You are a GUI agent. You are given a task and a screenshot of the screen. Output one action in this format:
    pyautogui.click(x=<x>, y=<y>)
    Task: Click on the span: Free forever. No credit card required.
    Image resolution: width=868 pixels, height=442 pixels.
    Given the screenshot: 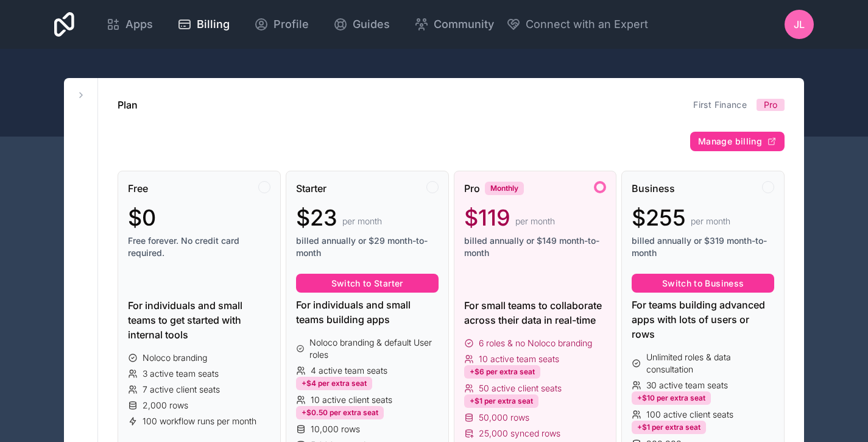 What is the action you would take?
    pyautogui.click(x=199, y=247)
    